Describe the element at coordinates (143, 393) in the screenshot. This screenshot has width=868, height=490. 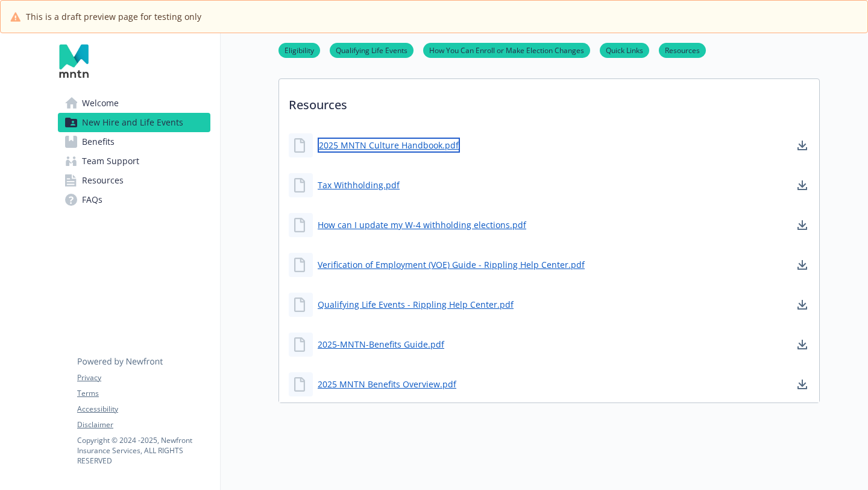
I see `a: Terms` at that location.